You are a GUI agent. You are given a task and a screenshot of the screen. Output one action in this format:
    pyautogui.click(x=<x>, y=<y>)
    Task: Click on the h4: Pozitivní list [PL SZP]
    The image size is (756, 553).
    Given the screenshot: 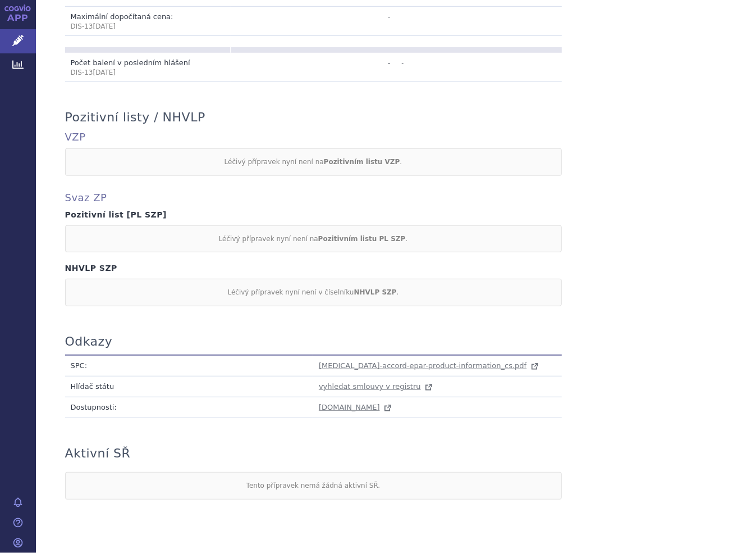 What is the action you would take?
    pyautogui.click(x=396, y=215)
    